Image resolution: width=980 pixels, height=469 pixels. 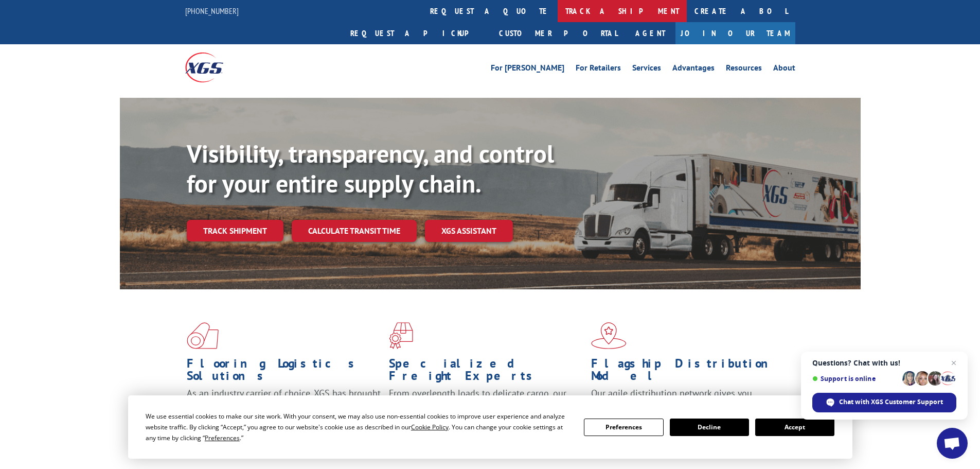 What do you see at coordinates (686, 399) in the screenshot?
I see `span: Our agile distribution network gives you nationwide inventory management on demand.` at bounding box center [686, 399].